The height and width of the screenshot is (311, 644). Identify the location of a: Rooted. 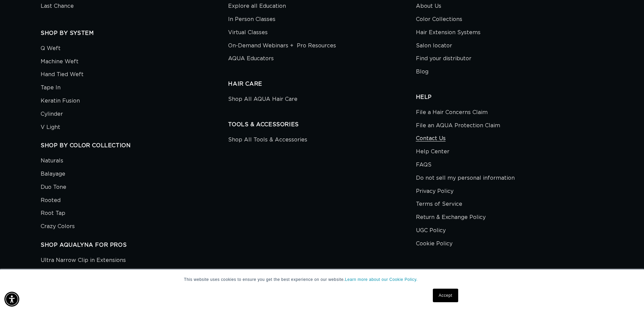
(50, 200).